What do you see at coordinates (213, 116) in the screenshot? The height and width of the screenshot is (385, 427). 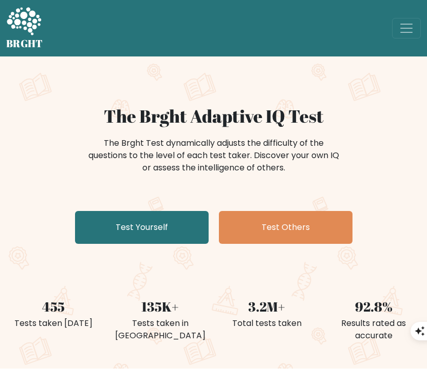 I see `h1: The Brght Adaptive IQ Test` at bounding box center [213, 116].